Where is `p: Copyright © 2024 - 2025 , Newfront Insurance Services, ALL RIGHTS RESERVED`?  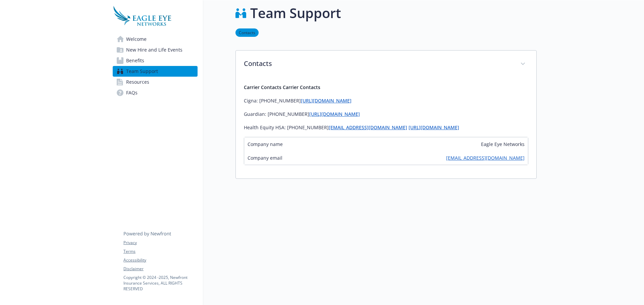 p: Copyright © 2024 - 2025 , Newfront Insurance Services, ALL RIGHTS RESERVED is located at coordinates (160, 283).